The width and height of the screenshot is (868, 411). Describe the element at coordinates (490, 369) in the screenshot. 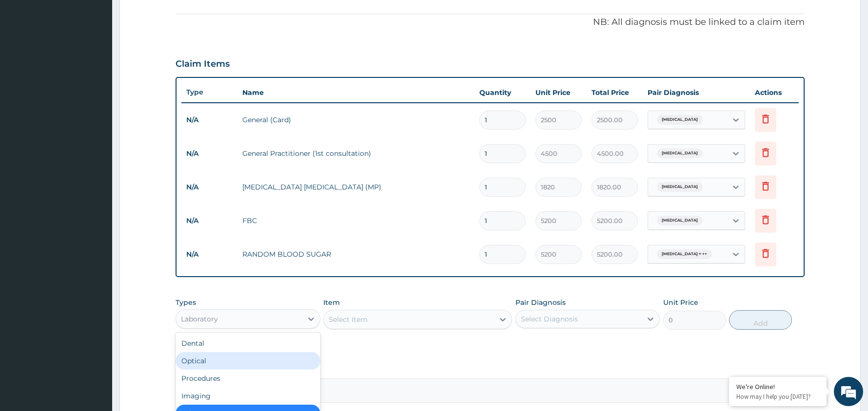

I see `label: Comment` at that location.